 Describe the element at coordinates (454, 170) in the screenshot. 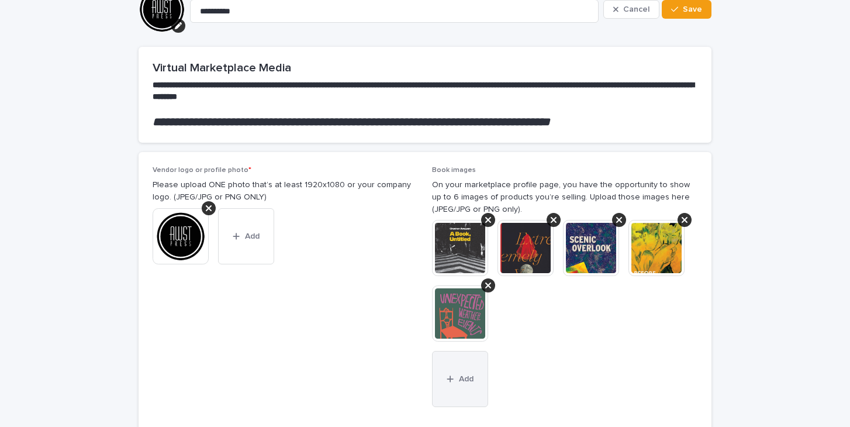

I see `span: Book images` at that location.